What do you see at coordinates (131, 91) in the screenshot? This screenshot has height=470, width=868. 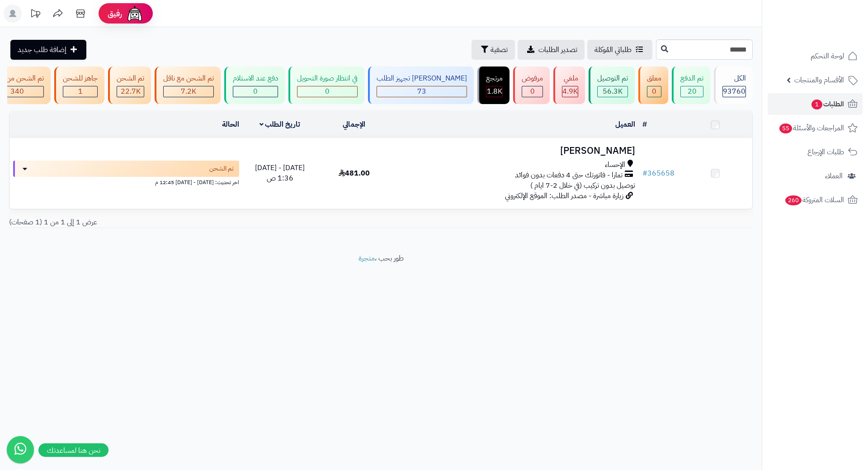 I see `span: 22.7K` at bounding box center [131, 91].